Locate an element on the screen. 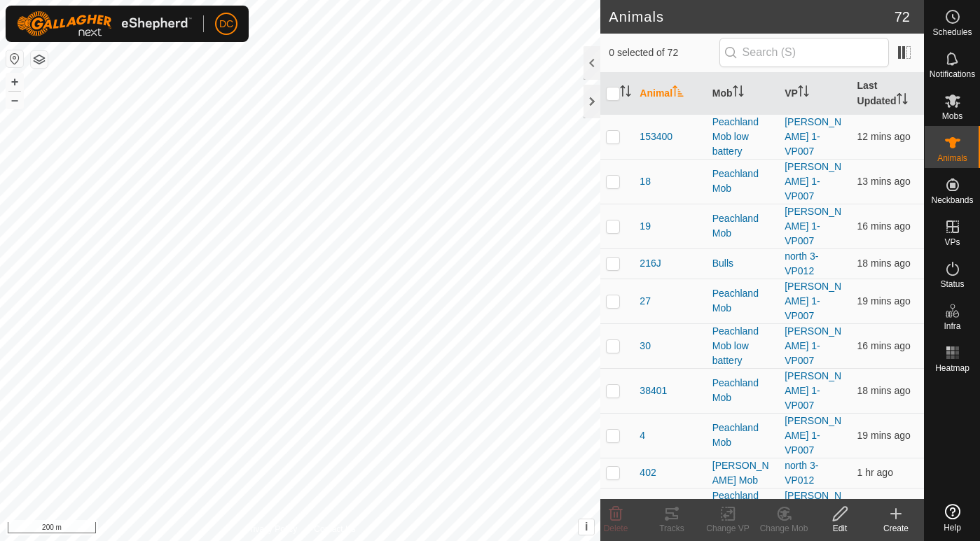 The image size is (980, 541). div: Edit is located at coordinates (840, 529).